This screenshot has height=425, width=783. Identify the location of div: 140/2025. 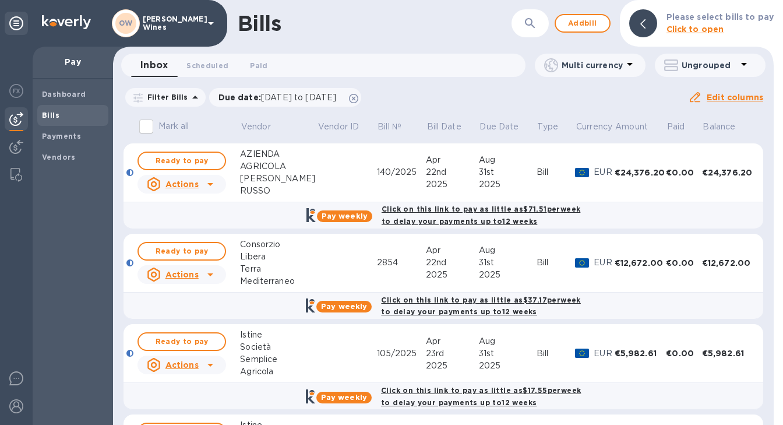
(402, 172).